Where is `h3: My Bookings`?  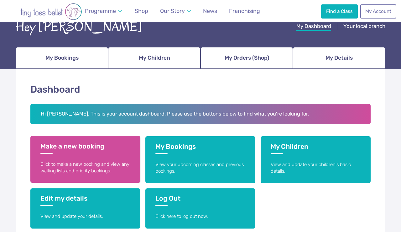
h3: My Bookings is located at coordinates (200, 148).